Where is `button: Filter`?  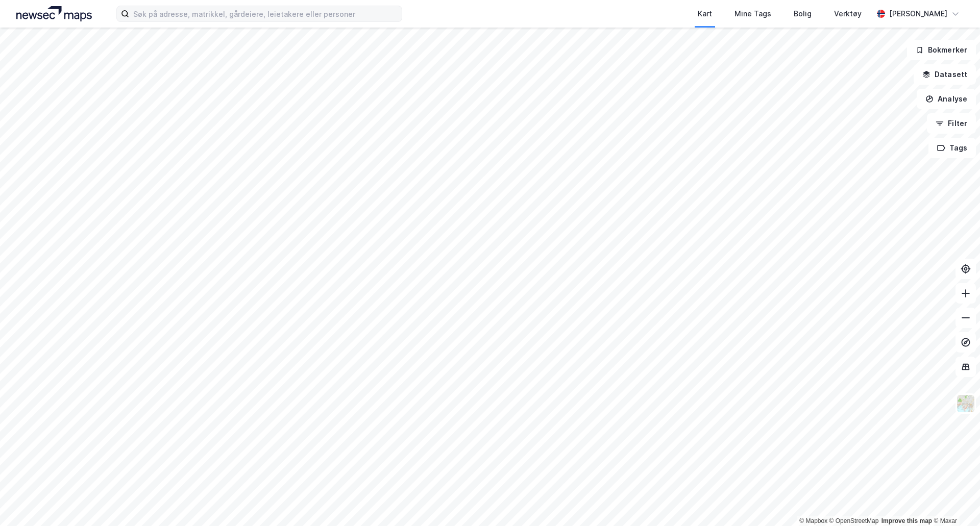
button: Filter is located at coordinates (952, 123).